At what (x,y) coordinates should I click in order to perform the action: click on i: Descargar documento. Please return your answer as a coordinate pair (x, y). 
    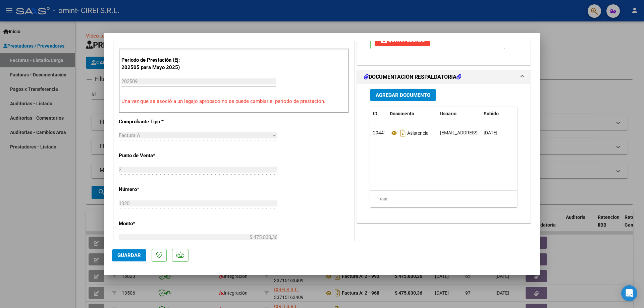
    Looking at the image, I should click on (403, 133).